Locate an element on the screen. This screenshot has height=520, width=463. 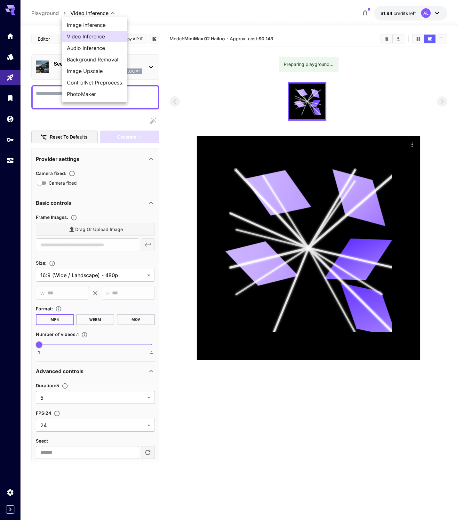
span: Image Upscale is located at coordinates (94, 71).